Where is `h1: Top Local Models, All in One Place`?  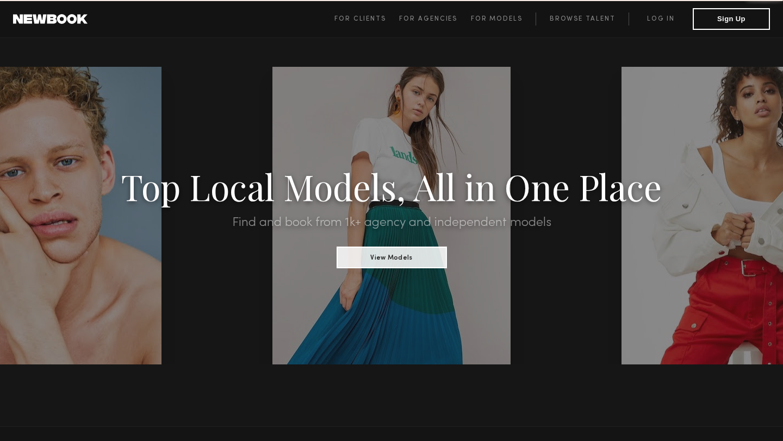
h1: Top Local Models, All in One Place is located at coordinates (391, 186).